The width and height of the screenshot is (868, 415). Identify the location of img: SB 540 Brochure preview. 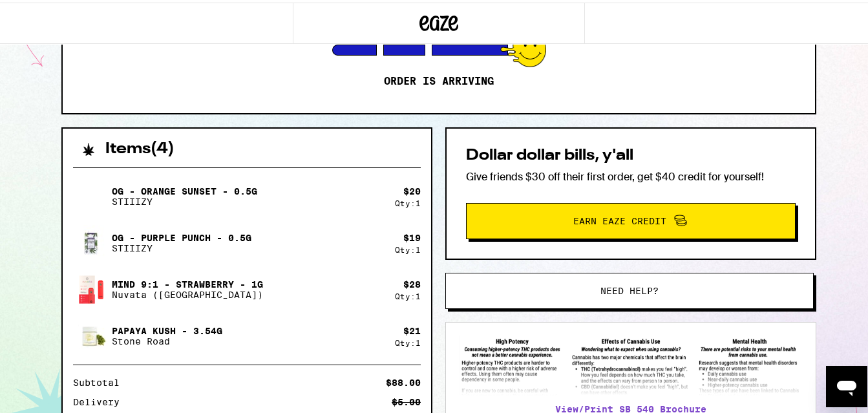
(631, 362).